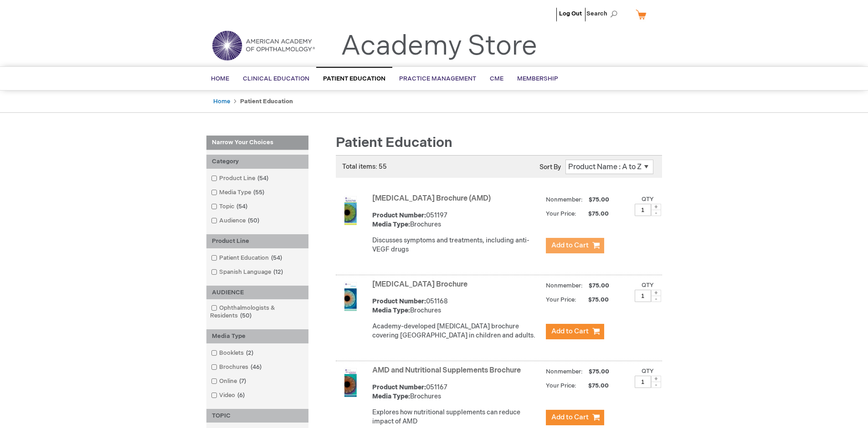  What do you see at coordinates (247, 258) in the screenshot?
I see `a: Patient Education54` at bounding box center [247, 258].